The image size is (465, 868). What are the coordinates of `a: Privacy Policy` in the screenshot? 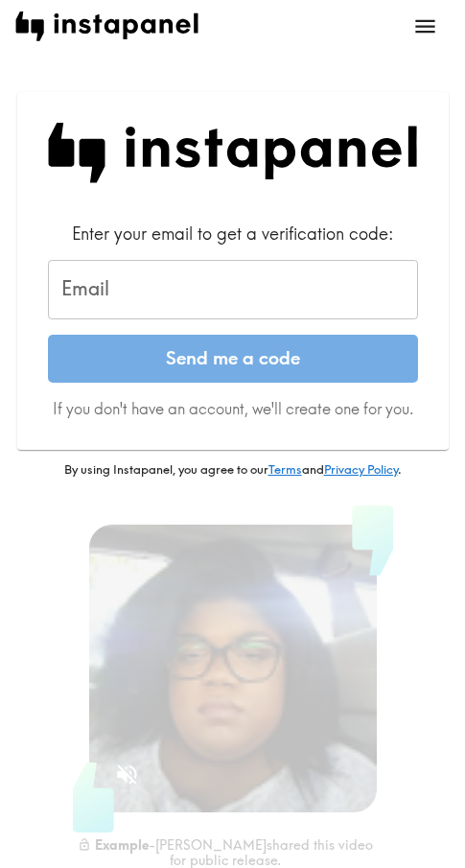 It's located at (360, 469).